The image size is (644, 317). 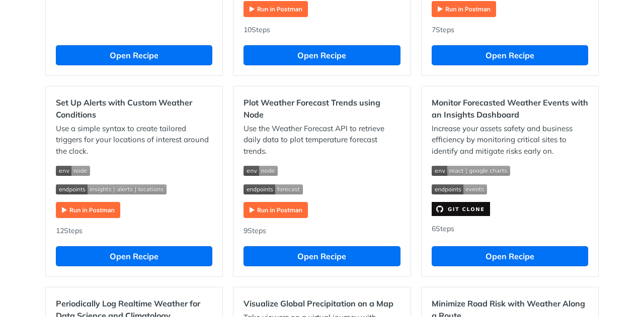 What do you see at coordinates (322, 140) in the screenshot?
I see `p: Use the Weather Forecast API to retrieve daily data to plot temperature forecast trends.` at bounding box center [322, 140].